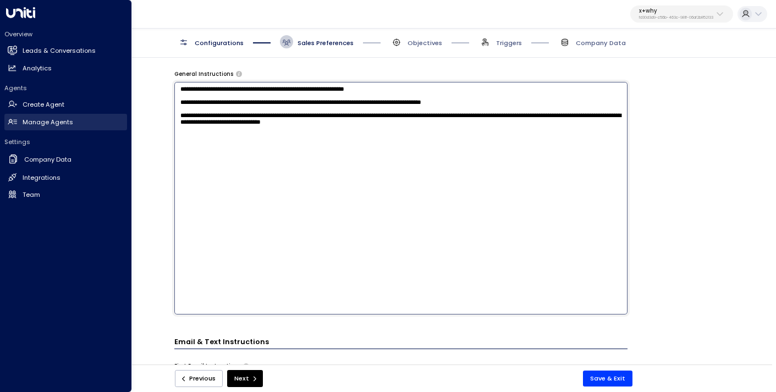 This screenshot has width=776, height=392. What do you see at coordinates (325, 43) in the screenshot?
I see `span: Sales Preferences` at bounding box center [325, 43].